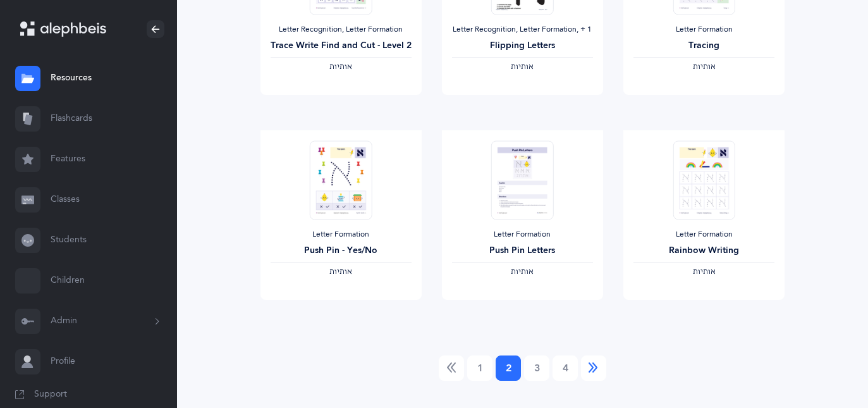 This screenshot has height=408, width=868. Describe the element at coordinates (340, 45) in the screenshot. I see `div: Trace Write Find and Cut - Level 2` at that location.